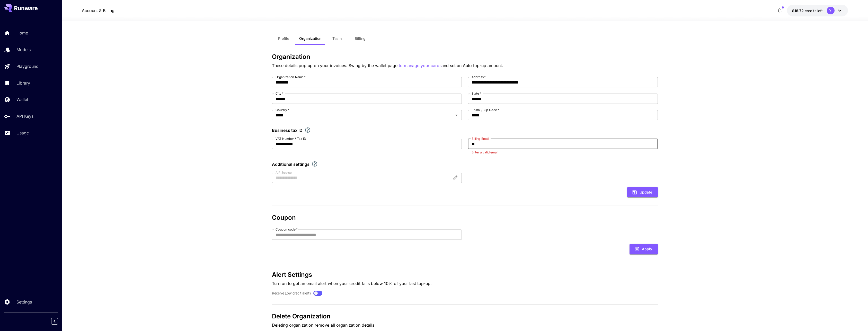  What do you see at coordinates (54, 321) in the screenshot?
I see `button: Collapse sidebar` at bounding box center [54, 321].